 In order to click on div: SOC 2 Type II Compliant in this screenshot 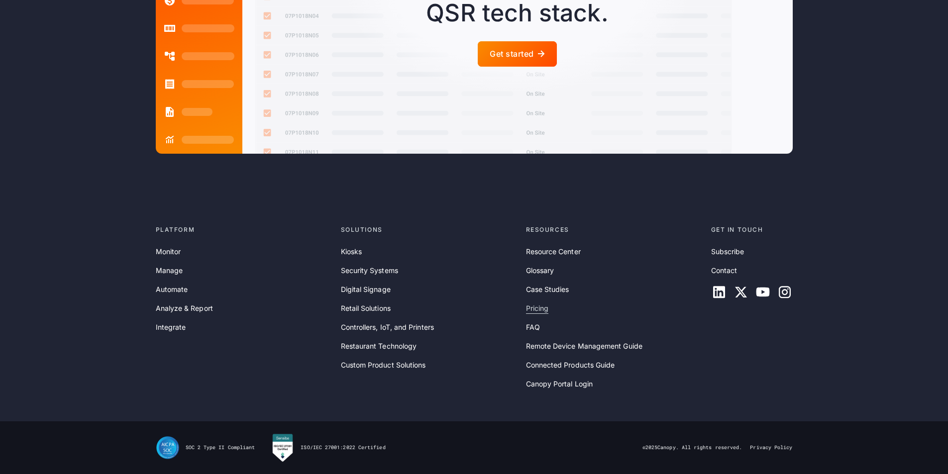, I will do `click(220, 448)`.